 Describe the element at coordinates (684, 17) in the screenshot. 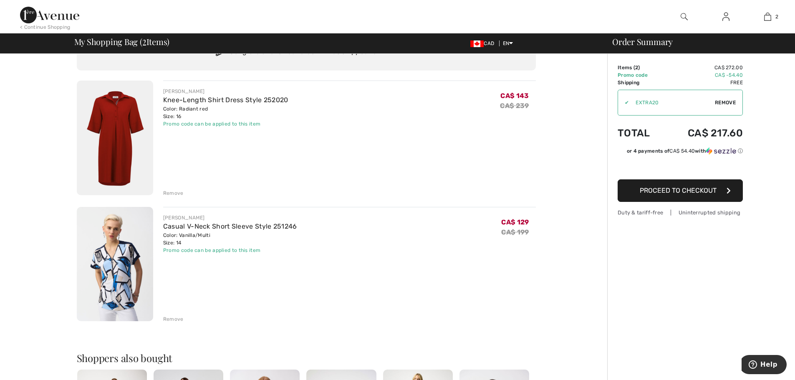

I see `img: search the website` at that location.